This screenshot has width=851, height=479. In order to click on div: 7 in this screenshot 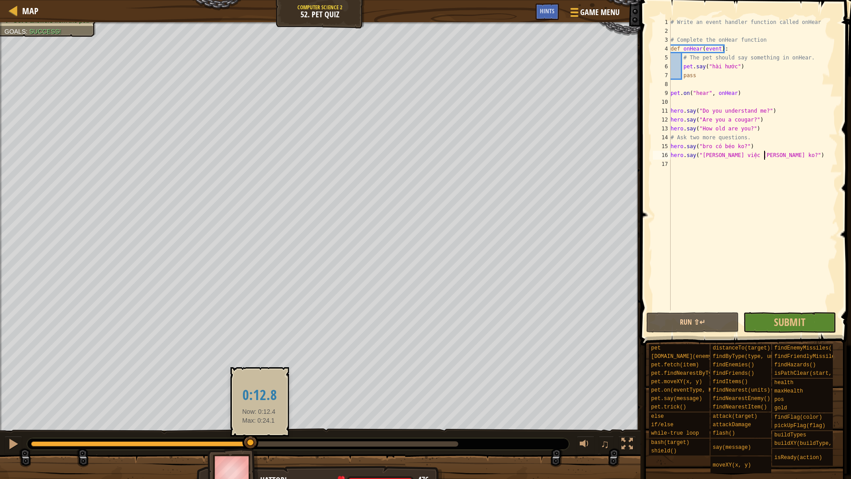, I will do `click(662, 75)`.